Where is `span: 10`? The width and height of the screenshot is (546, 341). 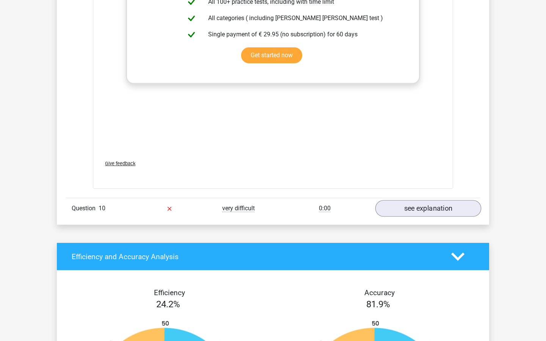 span: 10 is located at coordinates (102, 208).